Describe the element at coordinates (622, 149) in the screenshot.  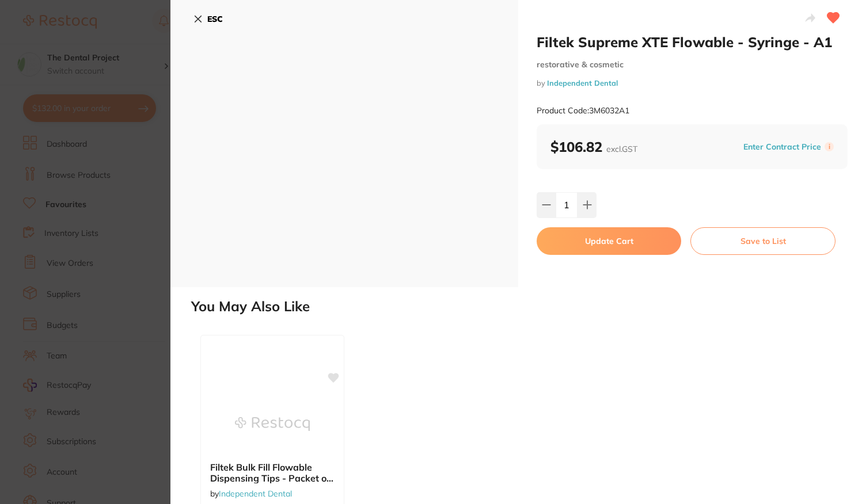
I see `span: excl. GST` at that location.